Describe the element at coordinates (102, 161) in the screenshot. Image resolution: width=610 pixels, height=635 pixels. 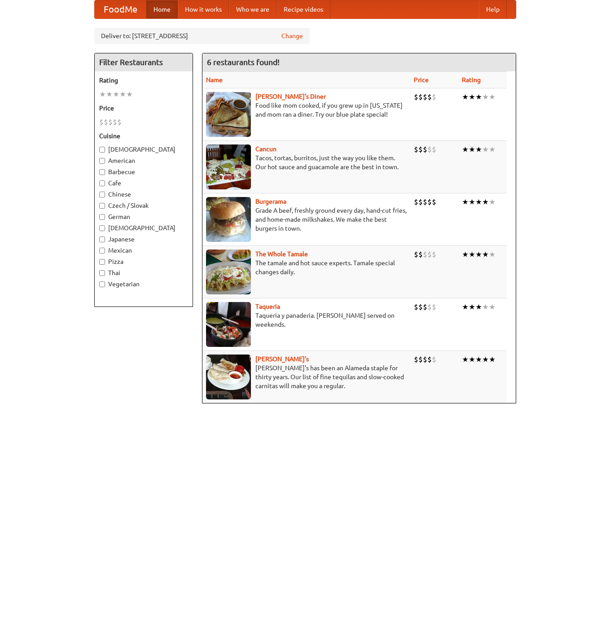
I see `input: American` at that location.